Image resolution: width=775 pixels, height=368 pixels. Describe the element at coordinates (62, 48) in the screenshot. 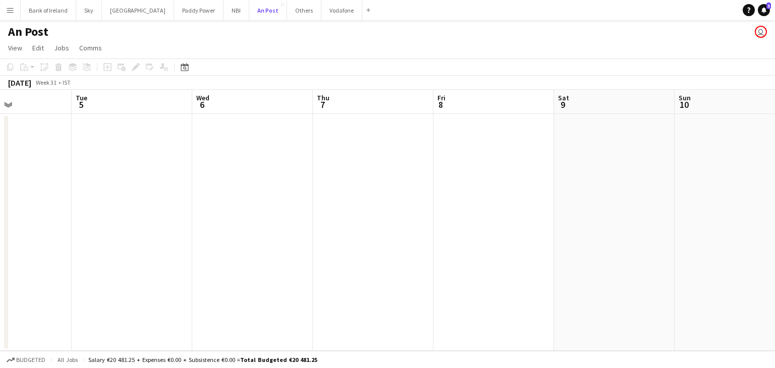

I see `a: Jobs` at that location.